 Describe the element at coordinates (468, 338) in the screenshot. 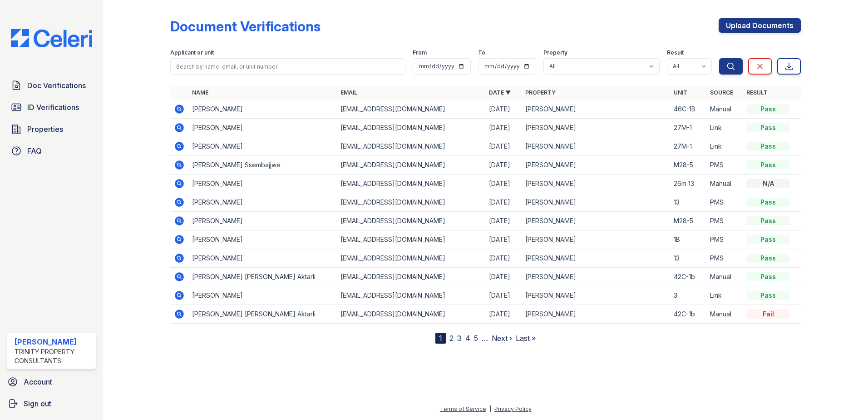

I see `a: 4` at that location.